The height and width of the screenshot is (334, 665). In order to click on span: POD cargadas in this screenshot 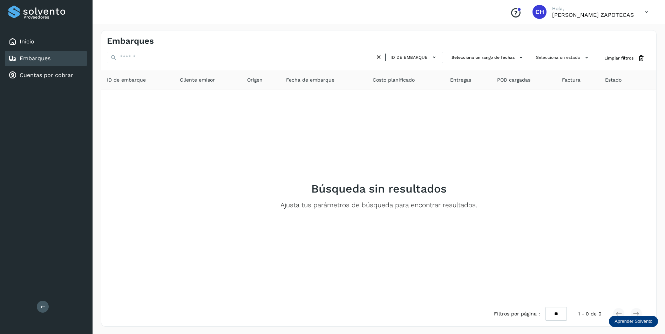, I will do `click(513, 80)`.